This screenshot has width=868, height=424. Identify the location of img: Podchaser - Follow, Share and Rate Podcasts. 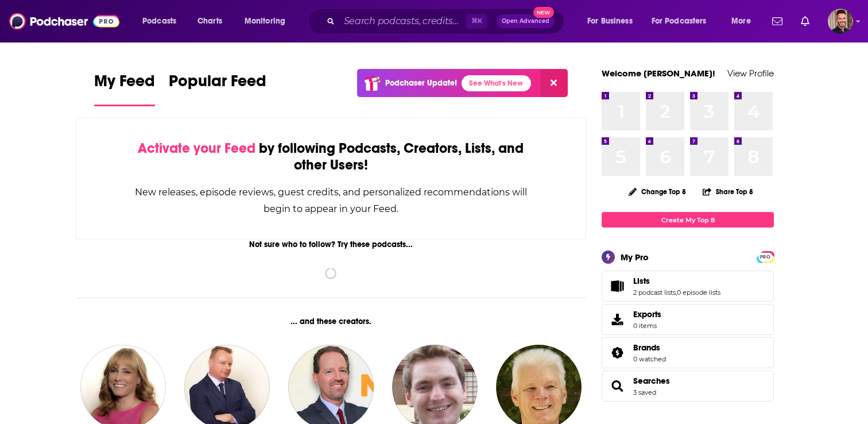
(64, 21).